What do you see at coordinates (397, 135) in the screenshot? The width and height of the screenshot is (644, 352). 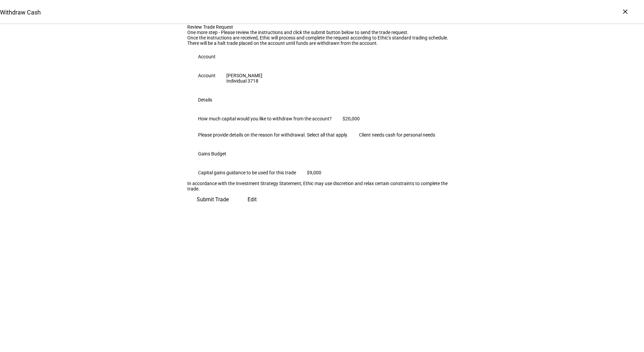 I see `div: Client needs cash for personal needs` at bounding box center [397, 135].